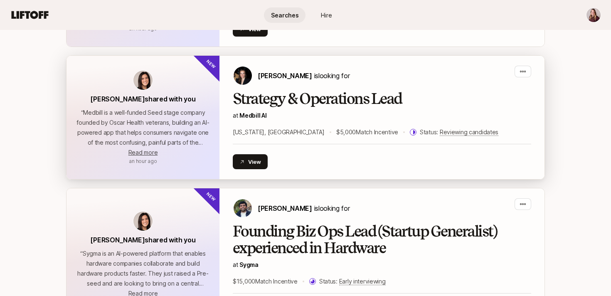 This screenshot has height=296, width=611. What do you see at coordinates (469, 132) in the screenshot?
I see `span: Reviewing candidates` at bounding box center [469, 132].